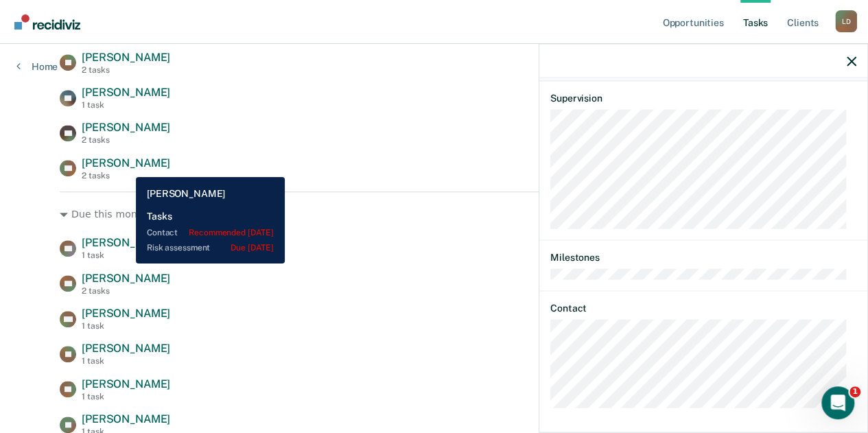 The image size is (868, 433). Describe the element at coordinates (703, 308) in the screenshot. I see `dt: Contact` at that location.